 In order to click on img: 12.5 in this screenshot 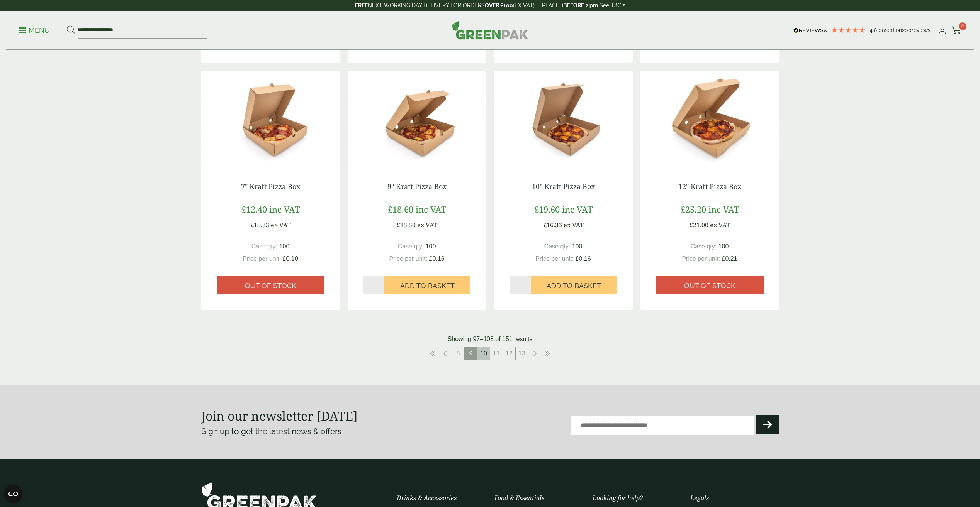, I will do `click(710, 119)`.